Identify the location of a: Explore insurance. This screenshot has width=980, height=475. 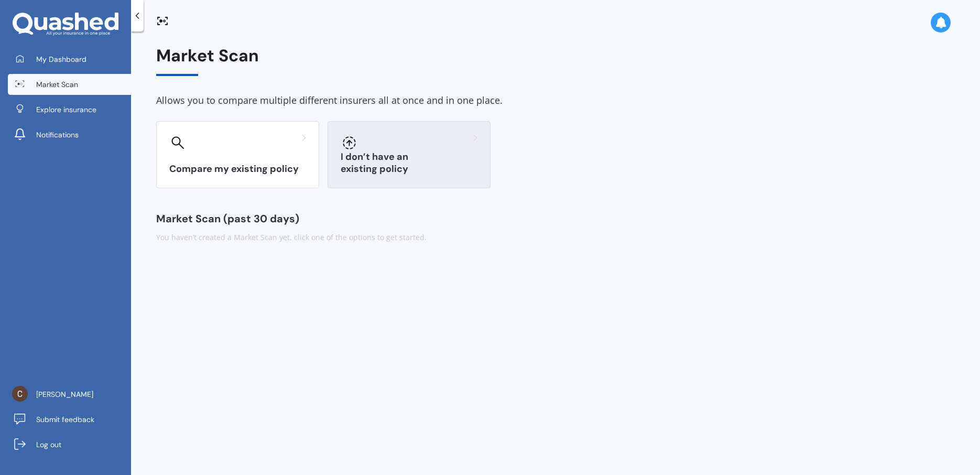
(69, 110).